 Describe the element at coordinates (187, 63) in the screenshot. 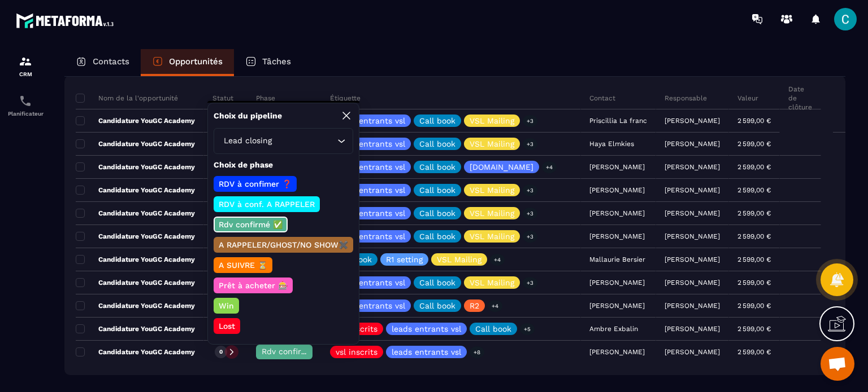

I see `a: Opportunités` at that location.